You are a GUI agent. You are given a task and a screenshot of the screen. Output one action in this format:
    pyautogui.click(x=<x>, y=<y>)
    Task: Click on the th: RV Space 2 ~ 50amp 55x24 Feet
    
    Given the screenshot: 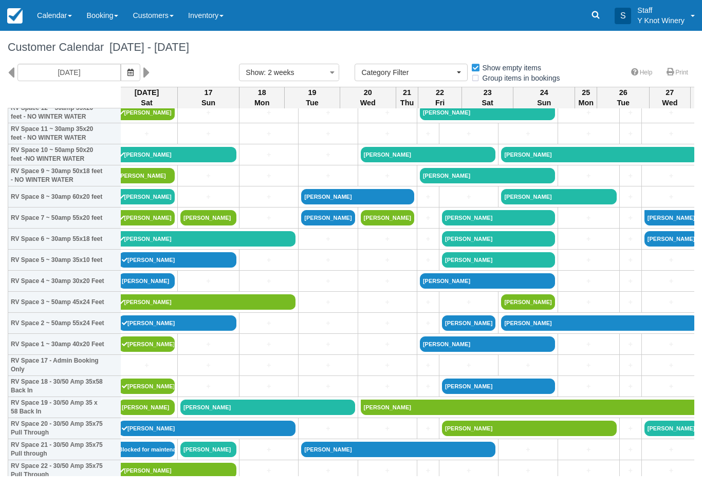 What is the action you would take?
    pyautogui.click(x=65, y=323)
    